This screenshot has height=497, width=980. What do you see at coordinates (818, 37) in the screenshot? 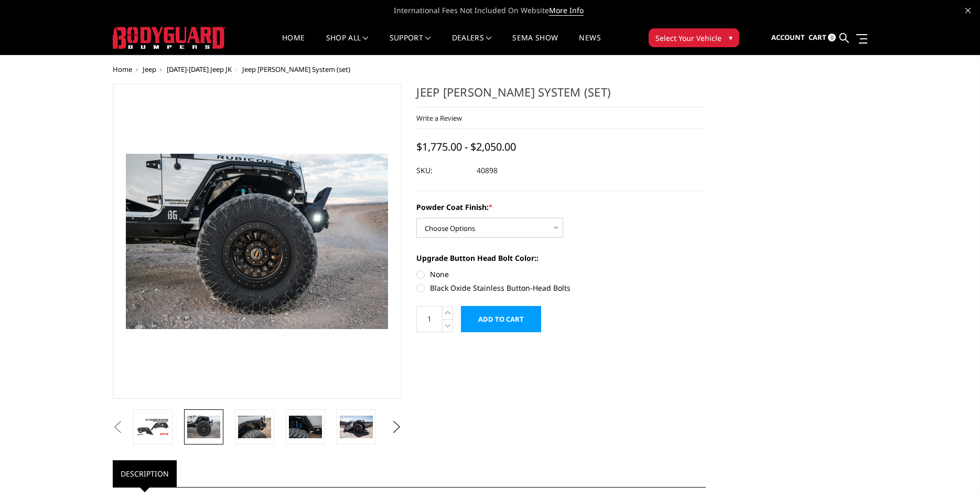
I see `span: Cart` at bounding box center [818, 37].